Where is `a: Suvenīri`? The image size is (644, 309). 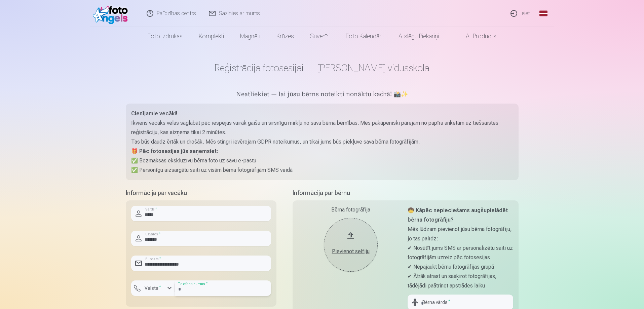
a: Suvenīri is located at coordinates (320, 36).